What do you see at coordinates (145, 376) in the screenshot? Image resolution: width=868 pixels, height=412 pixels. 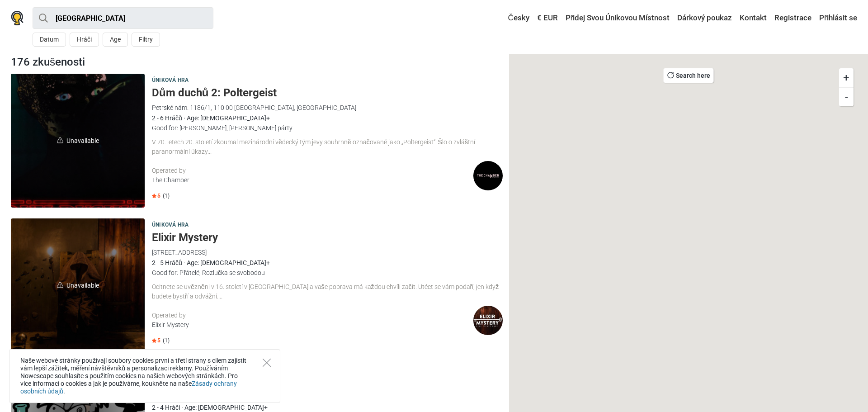 I see `div: Naše webové stránky používají soubory cookies první a třetí strany s cílem zajistit vám lepší záž...` at bounding box center [145, 376].